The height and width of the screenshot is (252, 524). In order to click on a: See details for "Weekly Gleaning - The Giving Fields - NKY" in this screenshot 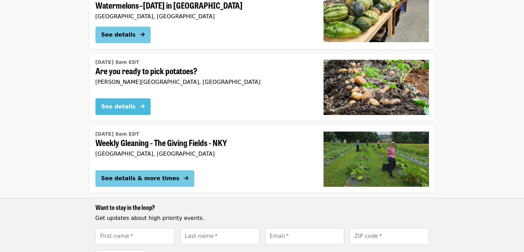, I will do `click(262, 159)`.